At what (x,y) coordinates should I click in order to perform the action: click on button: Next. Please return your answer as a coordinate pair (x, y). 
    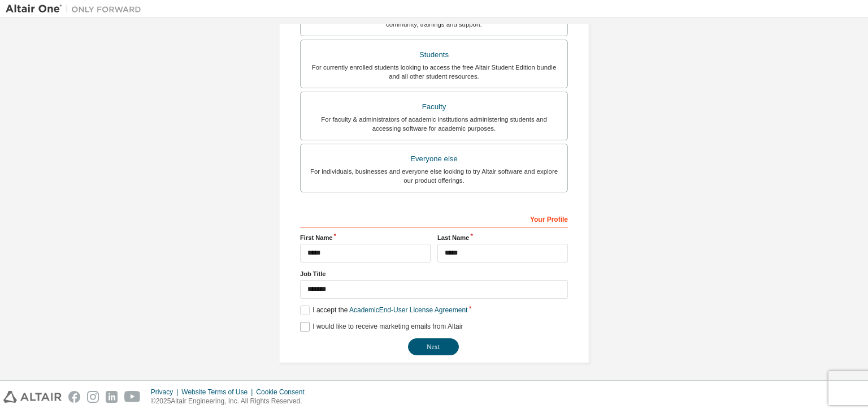
    Looking at the image, I should click on (433, 347).